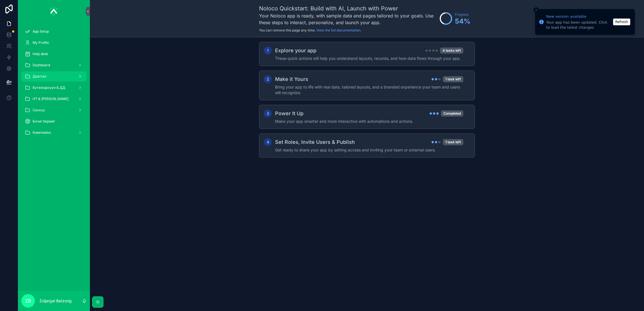 The height and width of the screenshot is (311, 644). Describe the element at coordinates (41, 43) in the screenshot. I see `span: My Profile` at that location.